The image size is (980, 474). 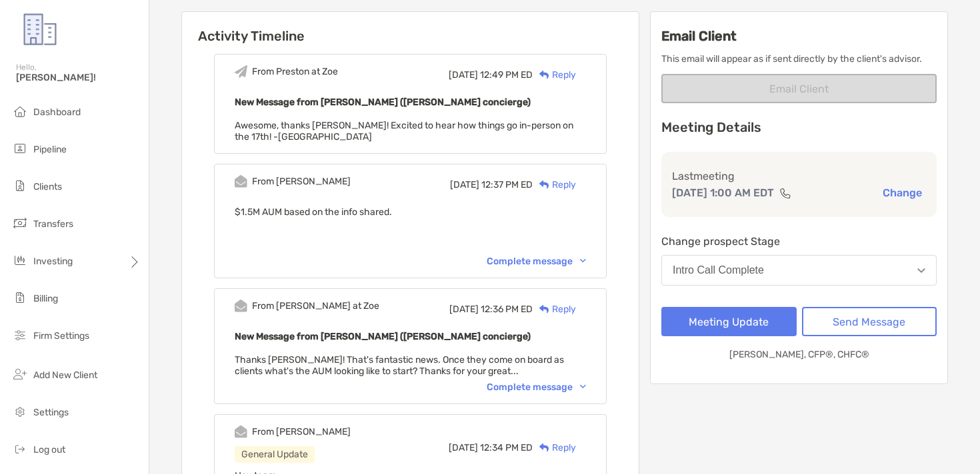 What do you see at coordinates (20, 261) in the screenshot?
I see `img: investing icon` at bounding box center [20, 261].